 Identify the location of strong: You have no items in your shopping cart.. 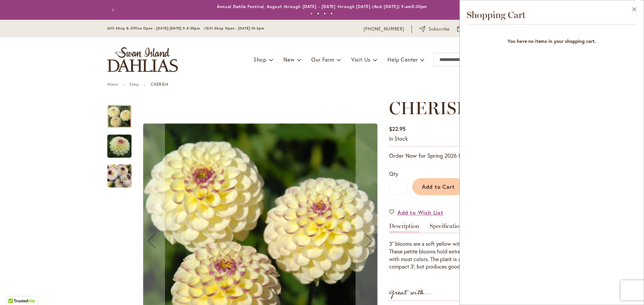
(552, 40).